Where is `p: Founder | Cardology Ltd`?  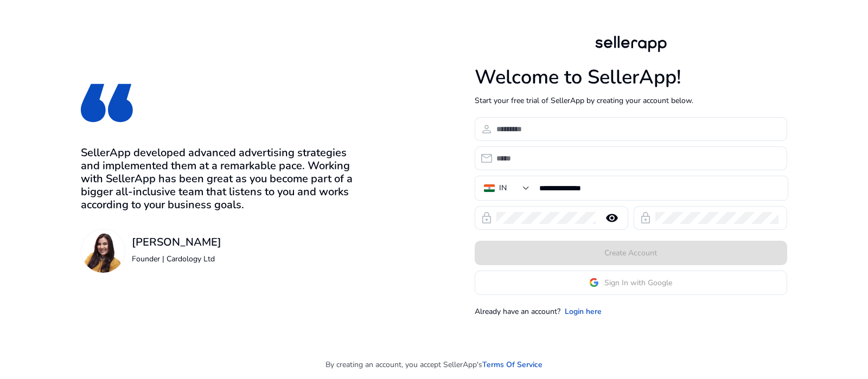
p: Founder | Cardology Ltd is located at coordinates (177, 259).